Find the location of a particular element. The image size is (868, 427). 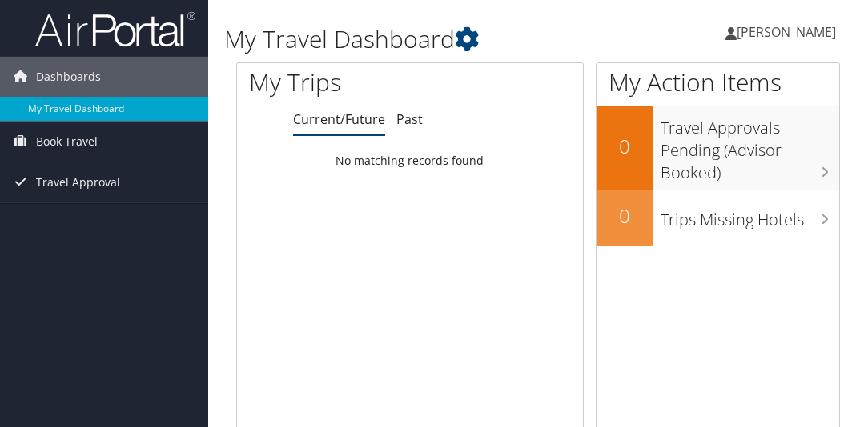

a: 0Trips Missing Hotels is located at coordinates (717, 218).